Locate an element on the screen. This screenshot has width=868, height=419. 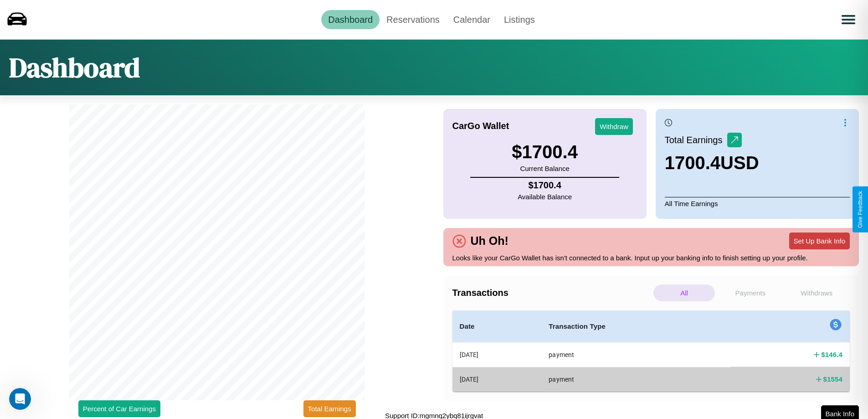
h4: Uh Oh! is located at coordinates (489, 241).